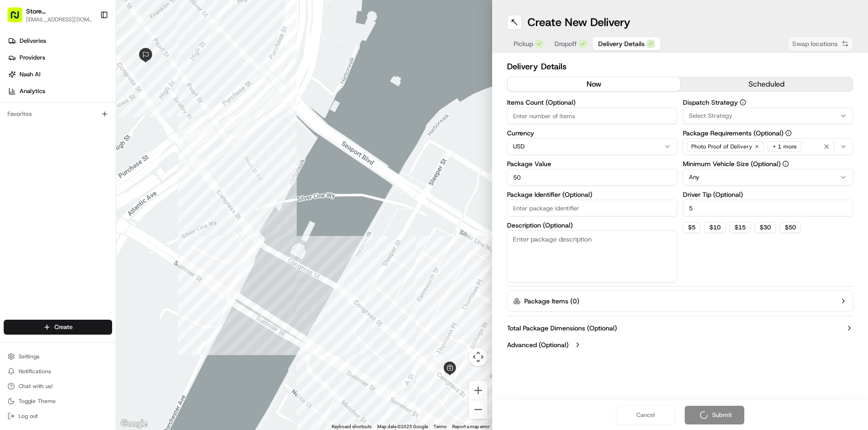 Image resolution: width=868 pixels, height=430 pixels. What do you see at coordinates (352, 426) in the screenshot?
I see `button: Keyboard shortcuts` at bounding box center [352, 426].